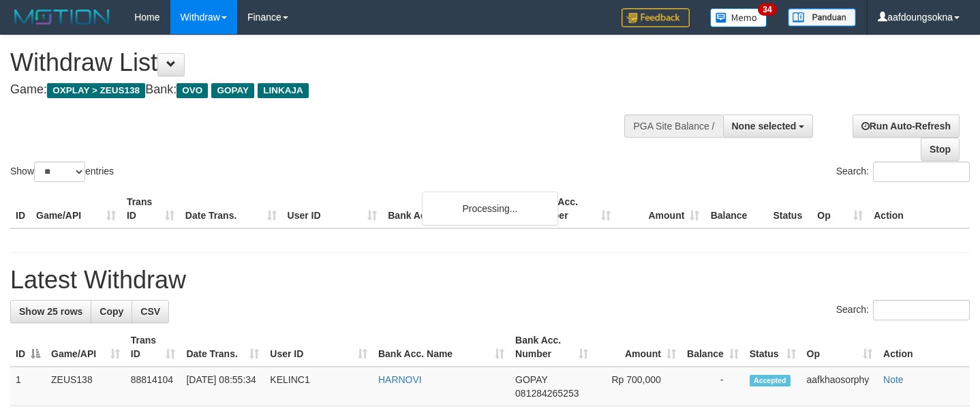  I want to click on label: Show entries, so click(62, 172).